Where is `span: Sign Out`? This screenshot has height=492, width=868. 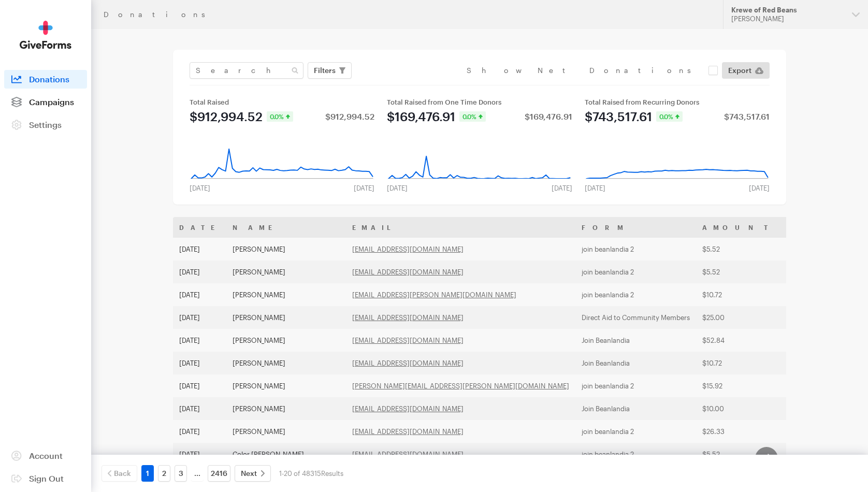 span: Sign Out is located at coordinates (46, 478).